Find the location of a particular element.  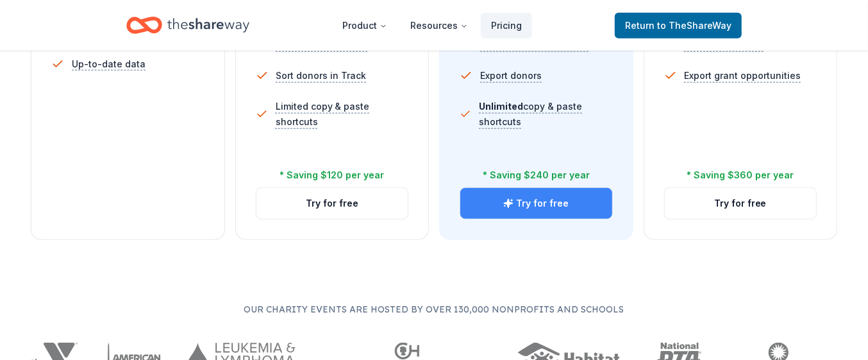

span: Up-to-date data is located at coordinates (108, 64).